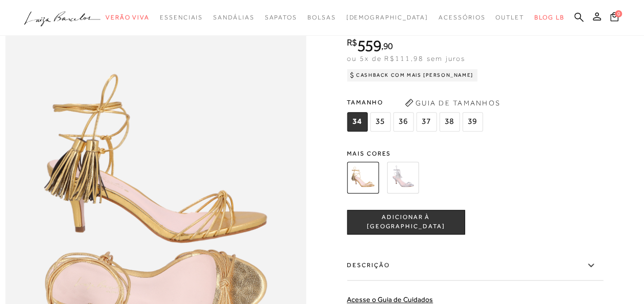 The image size is (644, 304). Describe the element at coordinates (352, 42) in the screenshot. I see `i: R$` at that location.